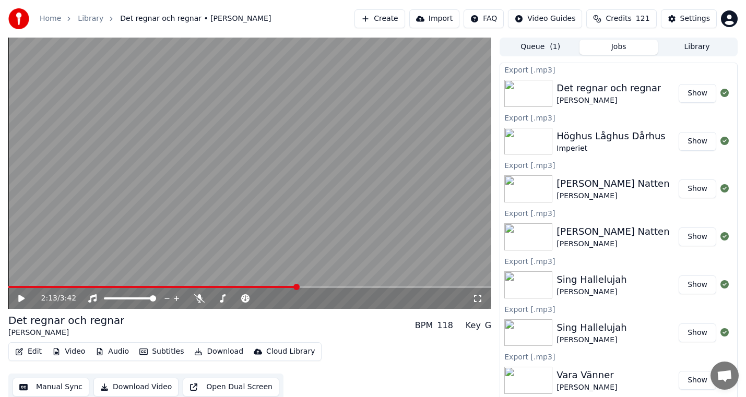  What do you see at coordinates (695, 19) in the screenshot?
I see `div: Settings` at bounding box center [695, 19].